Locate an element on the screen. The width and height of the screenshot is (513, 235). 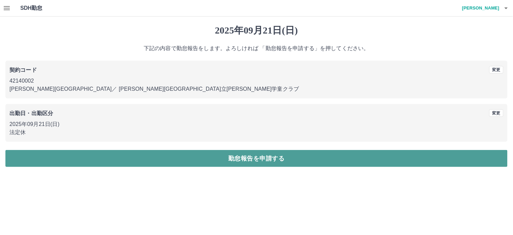
p: 42140002 is located at coordinates (256, 81).